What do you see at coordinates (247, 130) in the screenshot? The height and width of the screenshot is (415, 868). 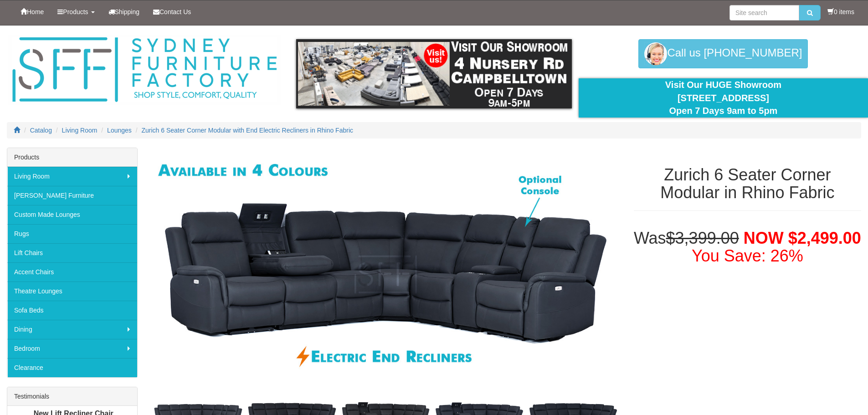 I see `span: Zurich 6 Seater Corner Modular with End Electric Recliners in Rhino Fabric` at bounding box center [247, 130].